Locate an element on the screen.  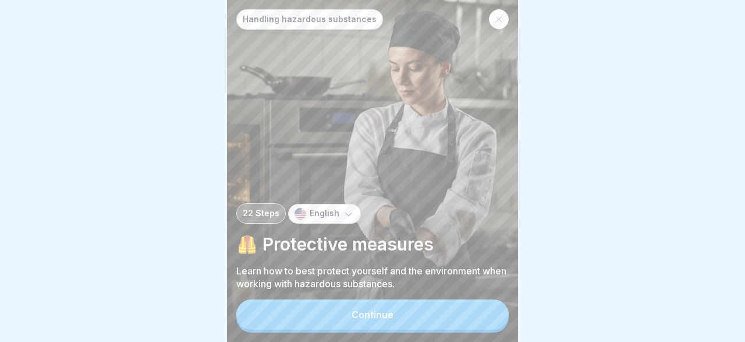
p: English is located at coordinates (324, 213).